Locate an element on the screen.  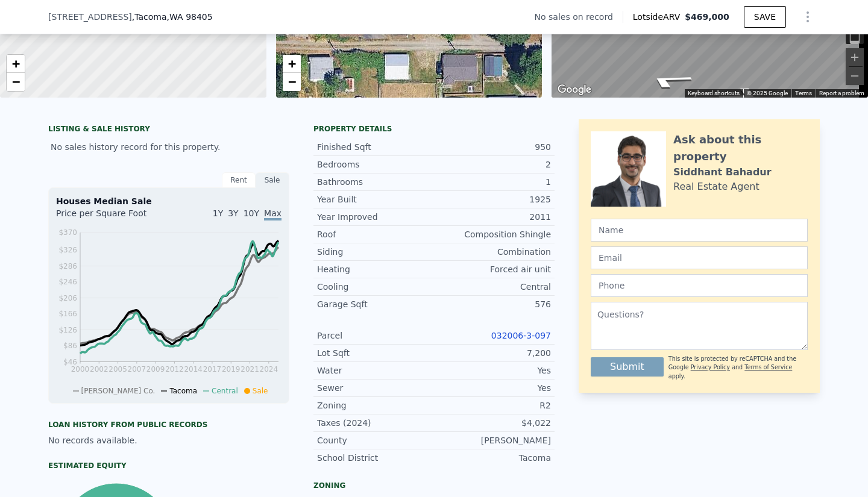
div: Bedrooms is located at coordinates (376, 164).